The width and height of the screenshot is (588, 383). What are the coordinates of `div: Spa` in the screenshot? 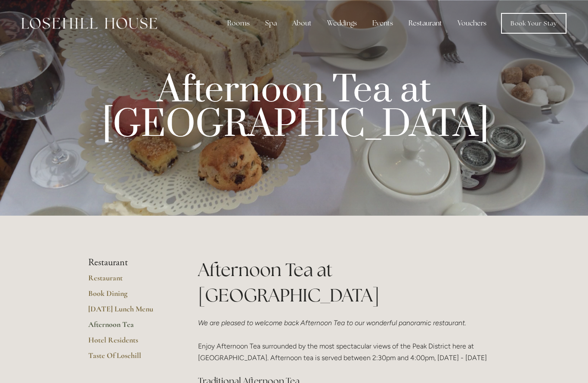 It's located at (271, 23).